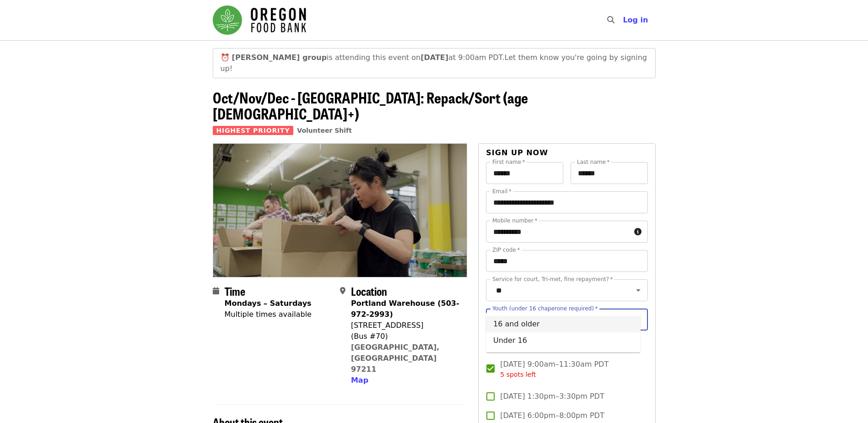  I want to click on i: search icon, so click(611, 20).